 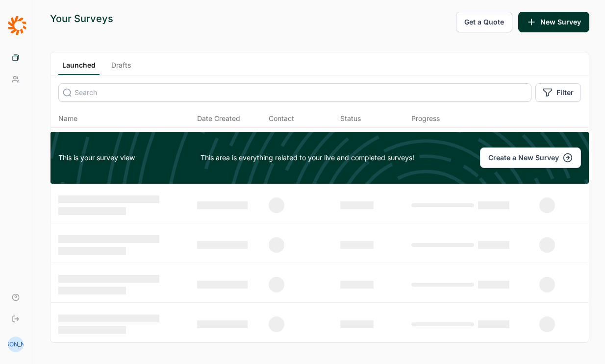 What do you see at coordinates (558, 93) in the screenshot?
I see `button: Filter` at bounding box center [558, 93].